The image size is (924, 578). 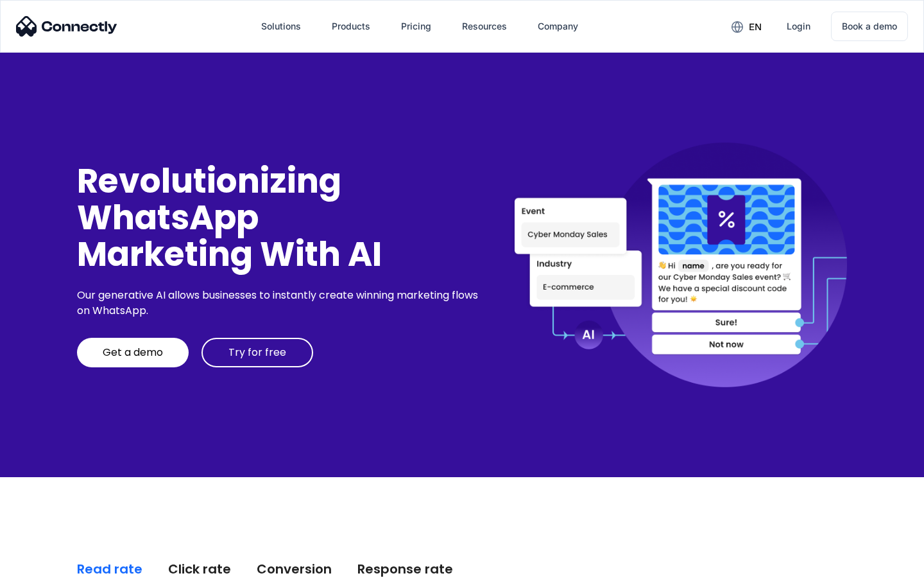 What do you see at coordinates (199, 569) in the screenshot?
I see `div: Click rate` at bounding box center [199, 569].